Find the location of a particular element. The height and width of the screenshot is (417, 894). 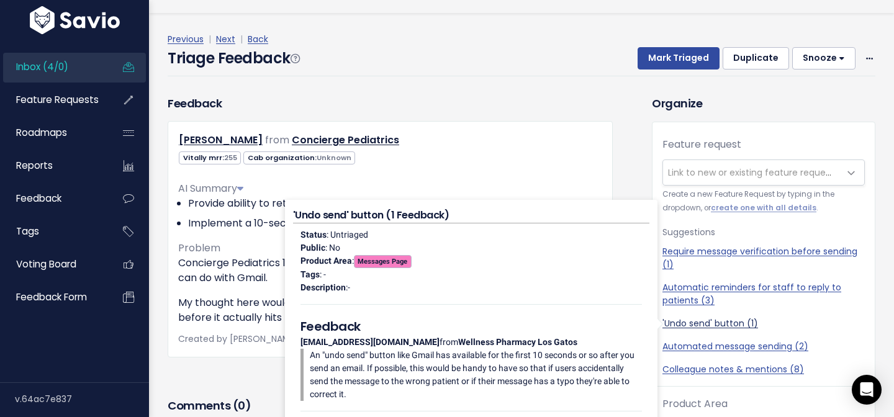

span: Vitally mrr: is located at coordinates (210, 158).